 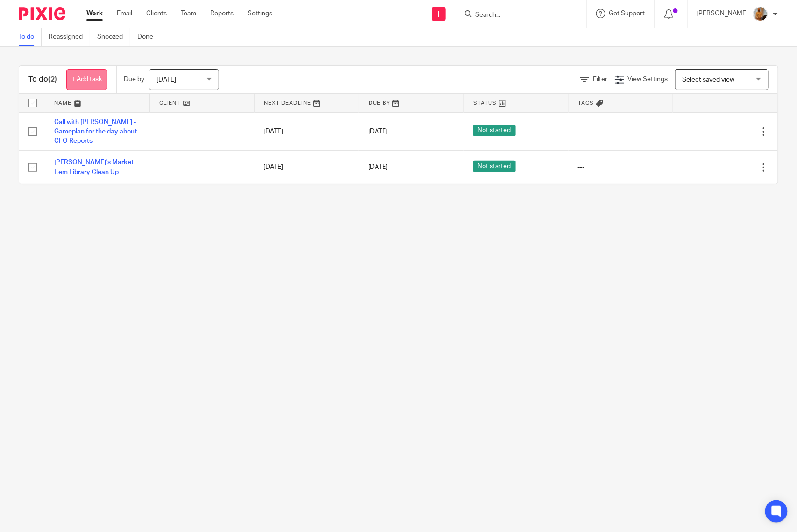 What do you see at coordinates (125, 14) in the screenshot?
I see `a: Email` at bounding box center [125, 14].